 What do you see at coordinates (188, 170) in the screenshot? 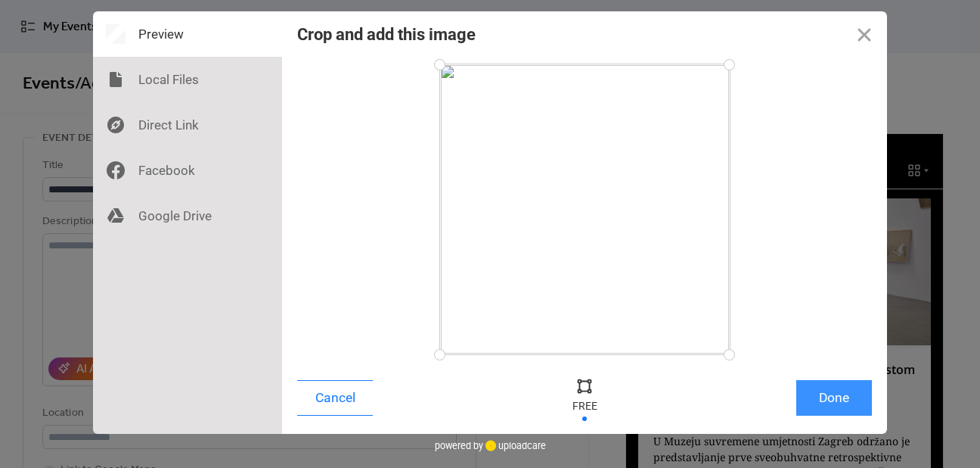
I see `div: Facebook` at bounding box center [188, 170].